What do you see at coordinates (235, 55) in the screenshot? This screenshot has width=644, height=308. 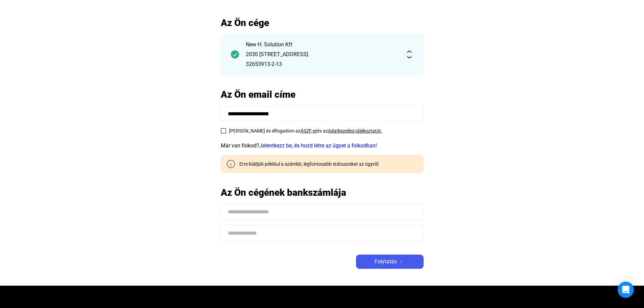 I see `img: checkmark-darker-green-circle` at bounding box center [235, 55].